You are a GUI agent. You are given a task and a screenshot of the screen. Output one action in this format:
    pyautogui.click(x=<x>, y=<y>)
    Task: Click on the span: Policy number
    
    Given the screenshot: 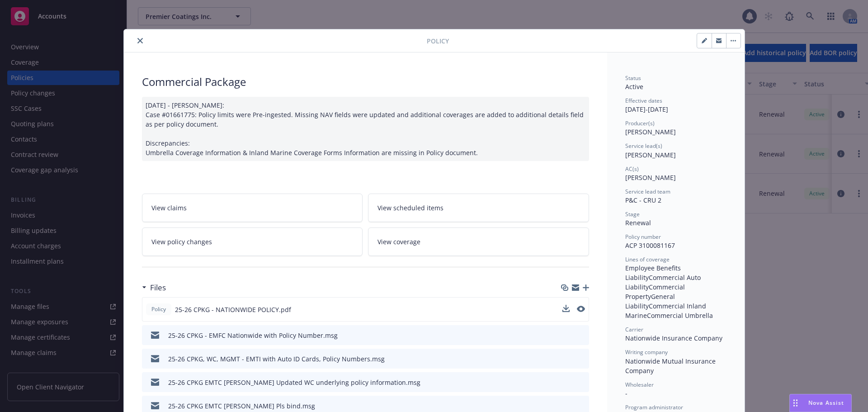 What is the action you would take?
    pyautogui.click(x=643, y=236)
    